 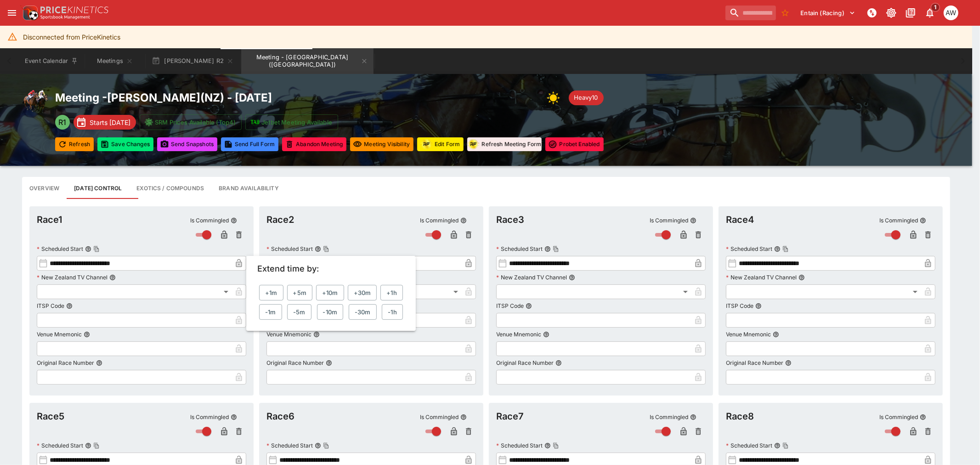 I want to click on button: -30m, so click(x=362, y=312).